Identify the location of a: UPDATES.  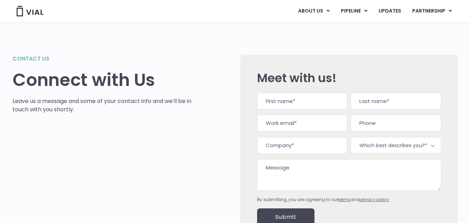
(389, 11).